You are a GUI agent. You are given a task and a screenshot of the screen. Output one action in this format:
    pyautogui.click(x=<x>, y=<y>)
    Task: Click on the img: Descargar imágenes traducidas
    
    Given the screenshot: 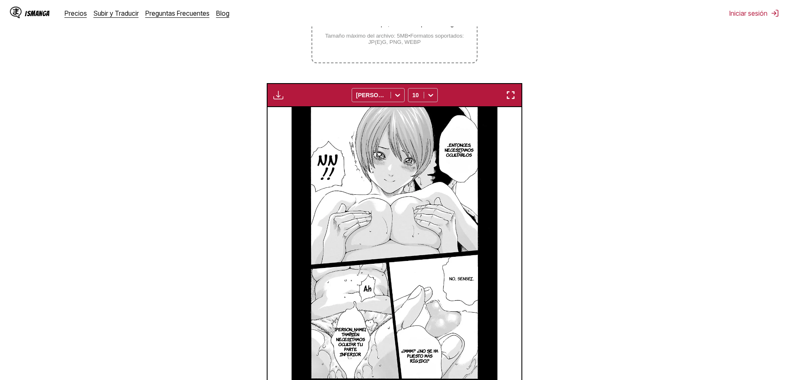 What is the action you would take?
    pyautogui.click(x=278, y=95)
    